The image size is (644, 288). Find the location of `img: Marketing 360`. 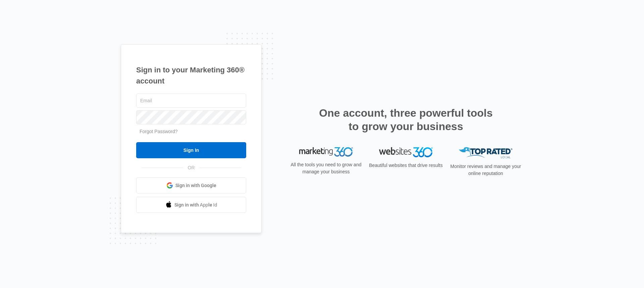

img: Marketing 360 is located at coordinates (326, 152).